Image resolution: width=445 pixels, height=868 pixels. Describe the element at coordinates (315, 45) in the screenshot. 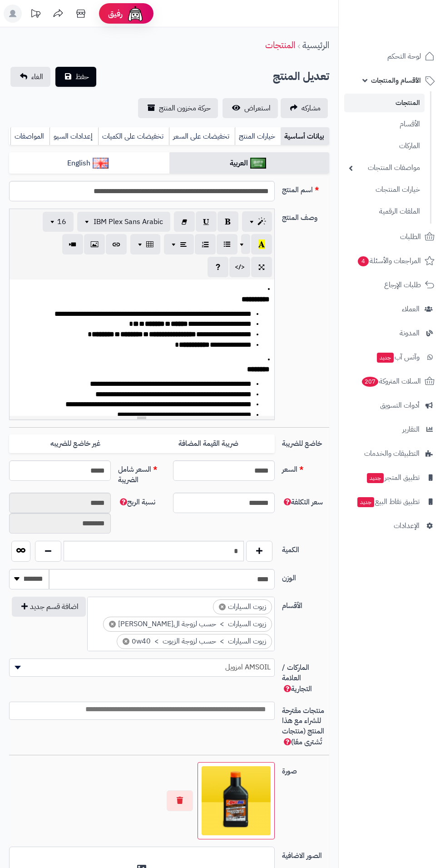

I see `a: الرئيسية` at that location.